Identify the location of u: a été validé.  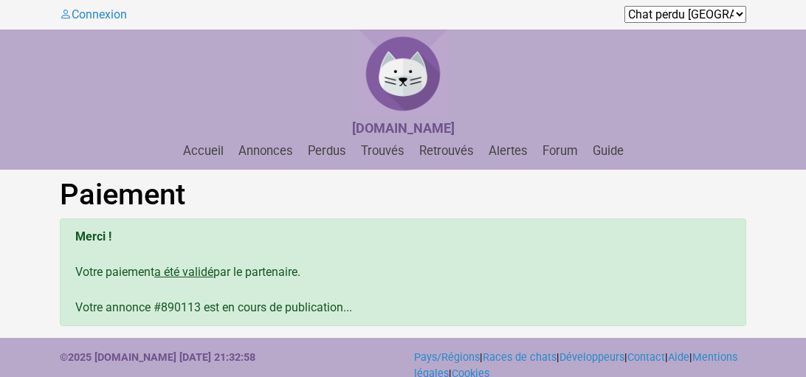
(184, 272).